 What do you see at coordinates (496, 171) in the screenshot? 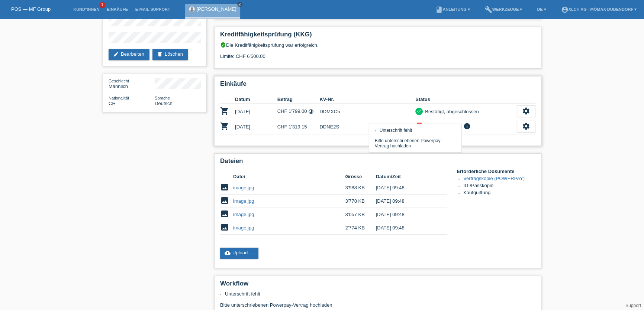
I see `h4: Erforderliche Dokumente` at bounding box center [496, 171].